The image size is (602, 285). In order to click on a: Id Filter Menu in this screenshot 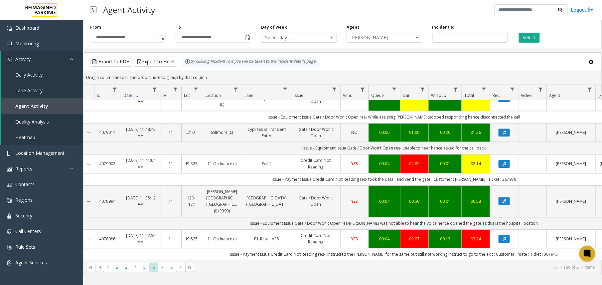, I will do `click(115, 89)`.